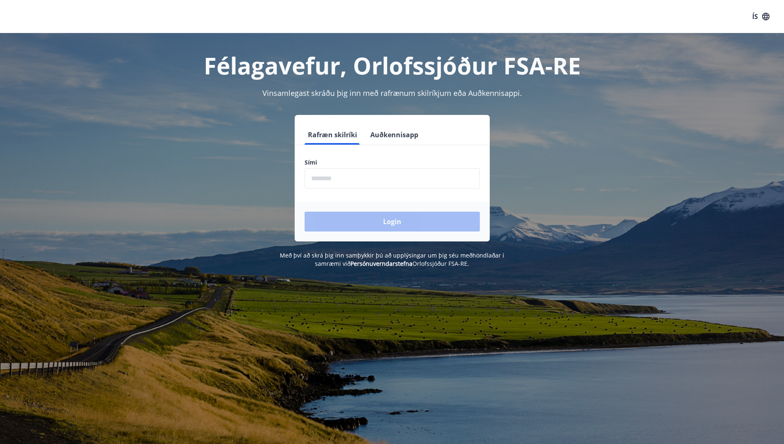 This screenshot has width=784, height=444. I want to click on label: Sími, so click(392, 162).